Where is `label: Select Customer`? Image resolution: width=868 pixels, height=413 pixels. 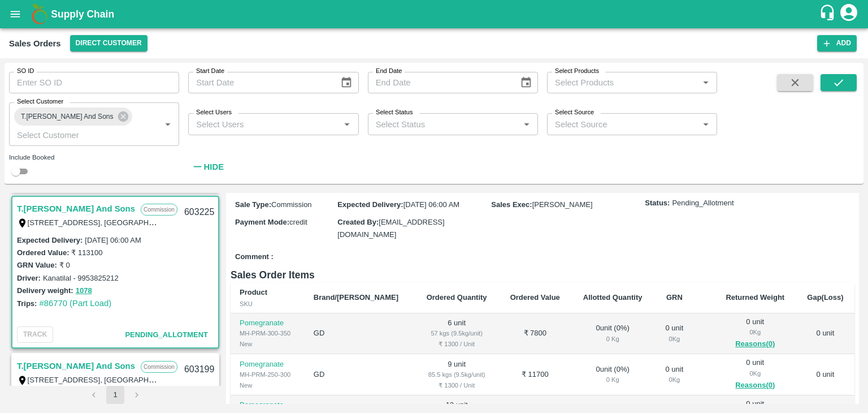
label: Select Customer is located at coordinates (40, 102).